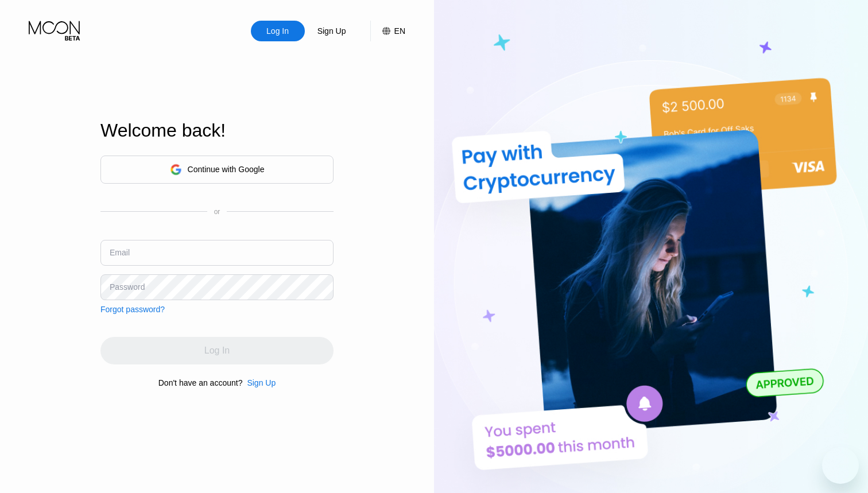 This screenshot has height=493, width=868. I want to click on div: Forgot password?, so click(133, 309).